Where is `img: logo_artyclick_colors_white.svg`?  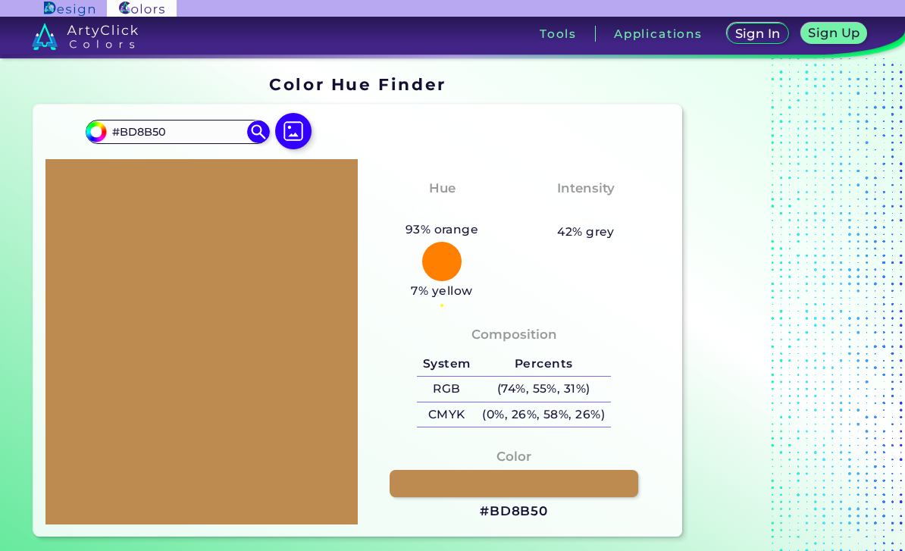
img: logo_artyclick_colors_white.svg is located at coordinates (85, 36).